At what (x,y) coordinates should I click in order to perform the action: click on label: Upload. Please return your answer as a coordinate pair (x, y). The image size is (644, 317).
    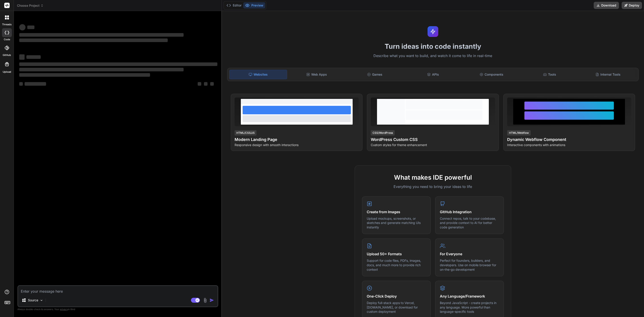
    Looking at the image, I should click on (7, 72).